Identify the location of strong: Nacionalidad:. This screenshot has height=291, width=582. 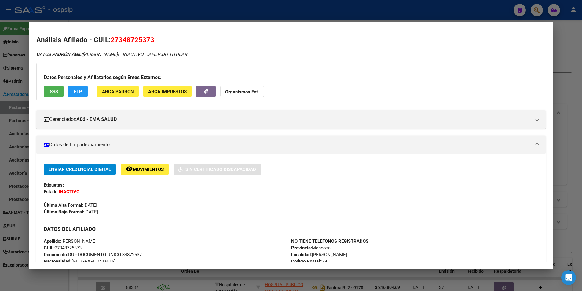
(57, 262).